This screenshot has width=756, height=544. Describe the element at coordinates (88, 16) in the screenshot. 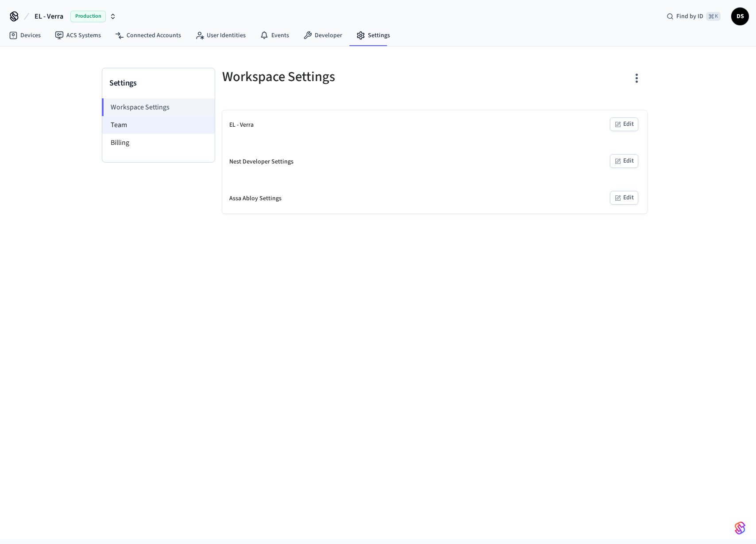

I see `span: Production` at that location.